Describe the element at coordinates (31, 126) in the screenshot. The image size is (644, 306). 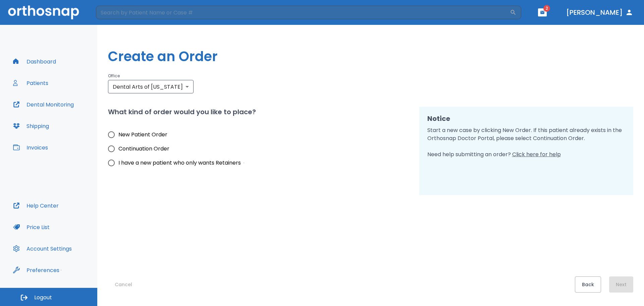
I see `a: Shipping` at that location.